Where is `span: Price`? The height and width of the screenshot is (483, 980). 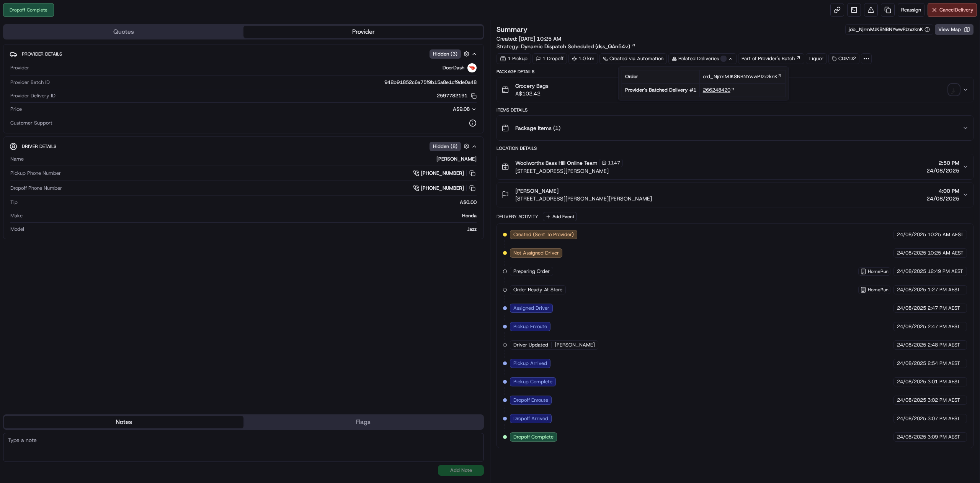
span: Price is located at coordinates (16, 109).